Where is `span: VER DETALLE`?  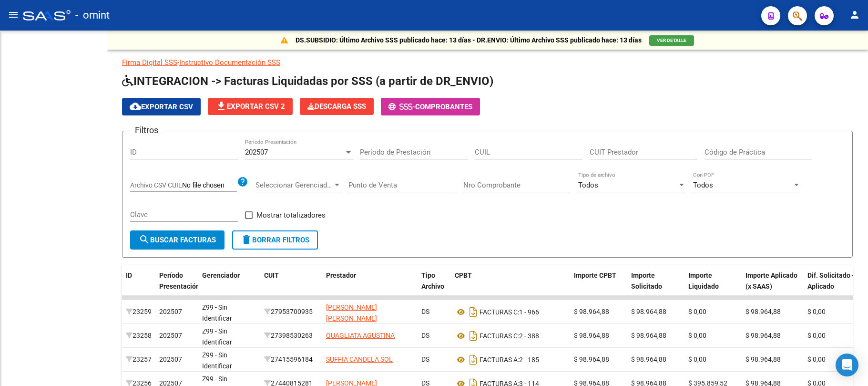 span: VER DETALLE is located at coordinates (672, 40).